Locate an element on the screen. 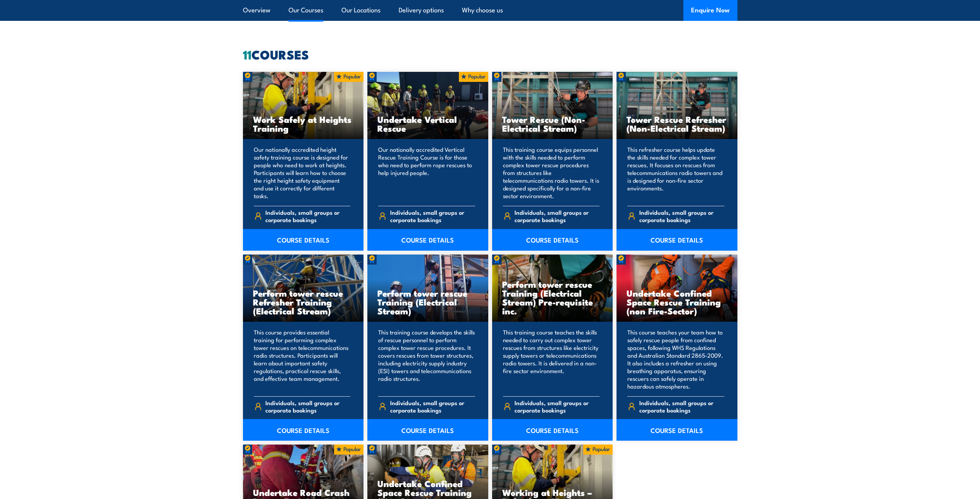  p: This course provides essential training for performing complex tower rescues on telecommunication... is located at coordinates (302, 359).